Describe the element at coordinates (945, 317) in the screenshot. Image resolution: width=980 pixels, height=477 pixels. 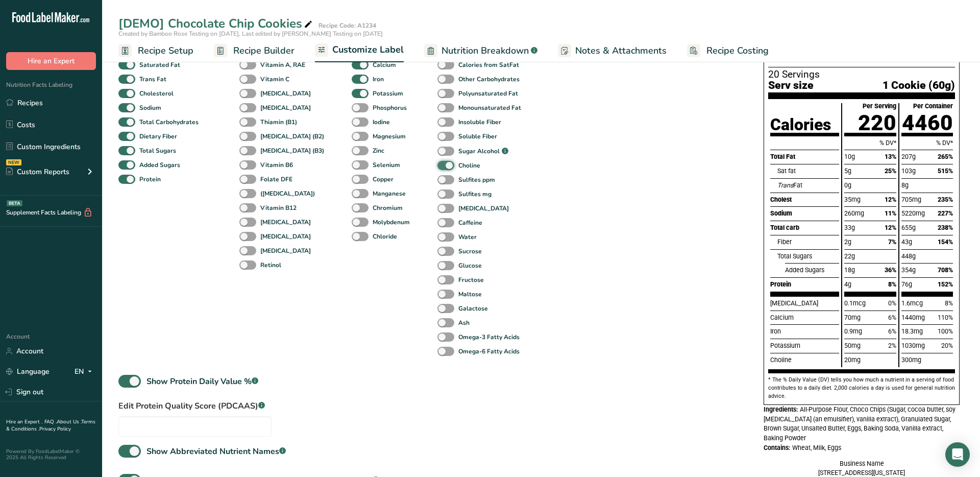
I see `span: 110%` at that location.